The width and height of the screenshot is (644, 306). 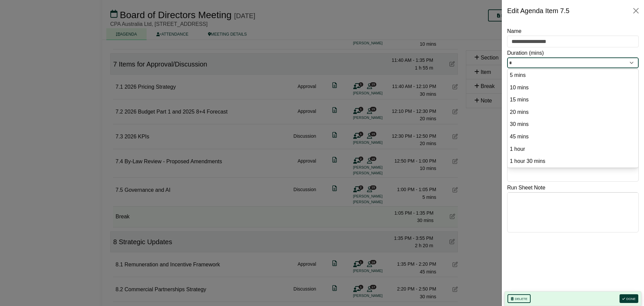 What do you see at coordinates (573, 100) in the screenshot?
I see `li: 15` at bounding box center [573, 100].